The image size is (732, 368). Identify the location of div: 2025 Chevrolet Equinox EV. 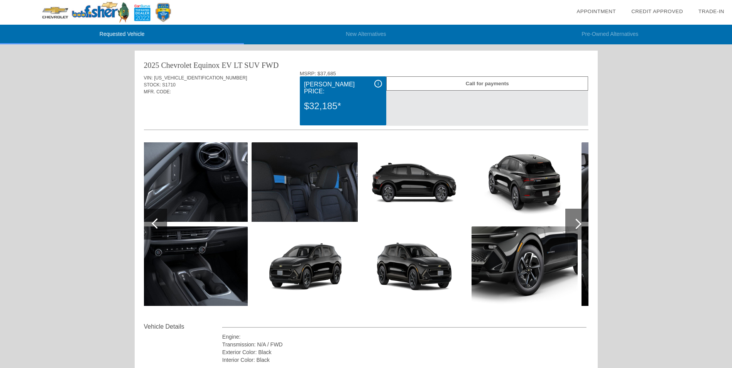
(188, 65).